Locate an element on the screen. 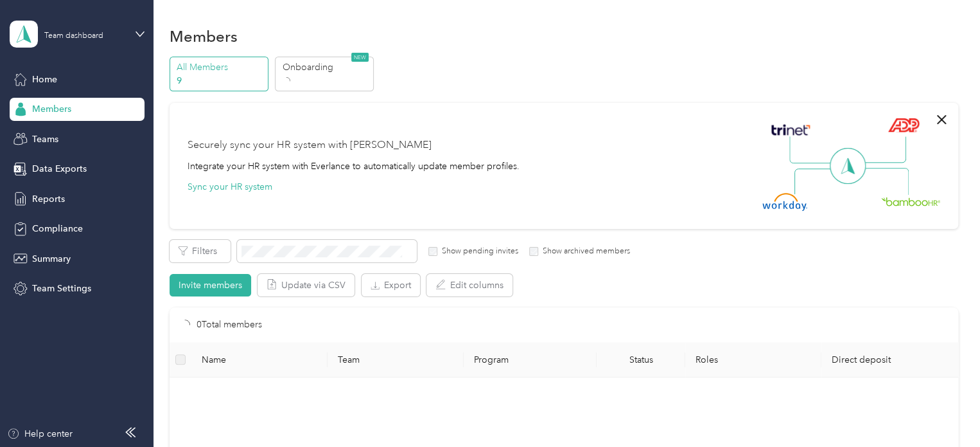 This screenshot has width=980, height=447. p: Onboarding is located at coordinates (326, 67).